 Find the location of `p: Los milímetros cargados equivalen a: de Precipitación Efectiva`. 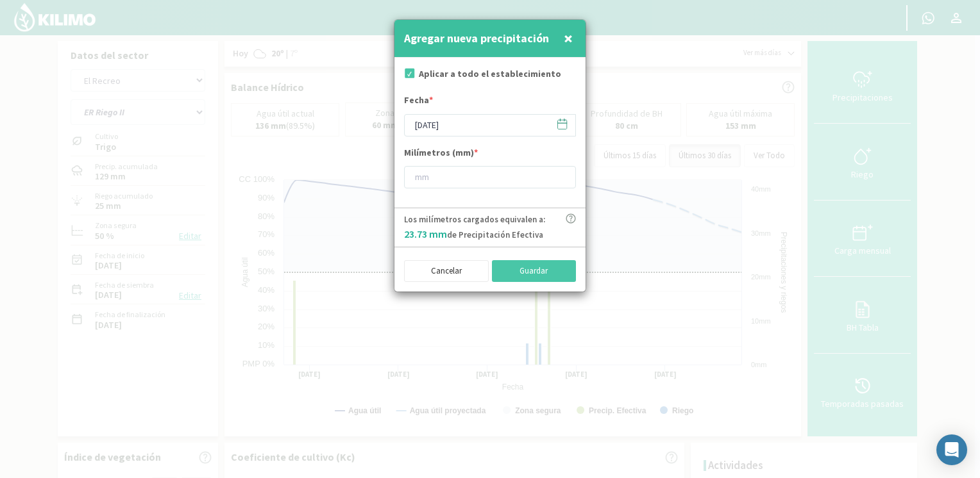

p: Los milímetros cargados equivalen a: de Precipitación Efectiva is located at coordinates (475, 227).